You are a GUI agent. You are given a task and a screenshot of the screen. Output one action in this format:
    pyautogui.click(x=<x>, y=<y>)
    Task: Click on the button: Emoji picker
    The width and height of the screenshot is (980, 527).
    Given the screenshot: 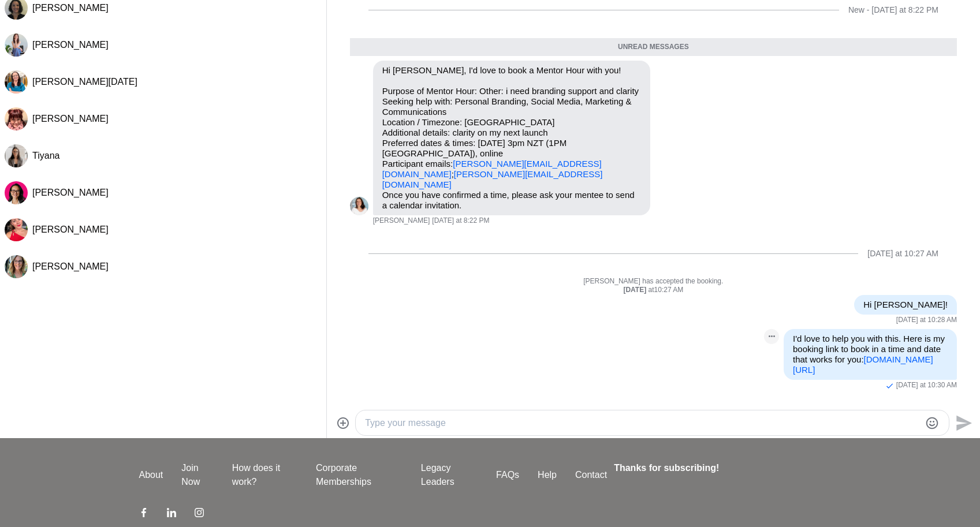 What is the action you would take?
    pyautogui.click(x=932, y=423)
    